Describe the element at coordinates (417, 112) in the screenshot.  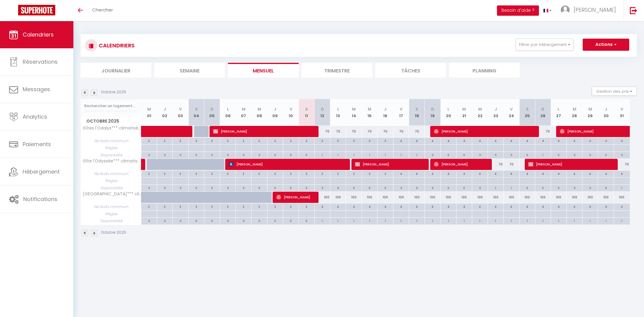
I see `th: 18` at that location.